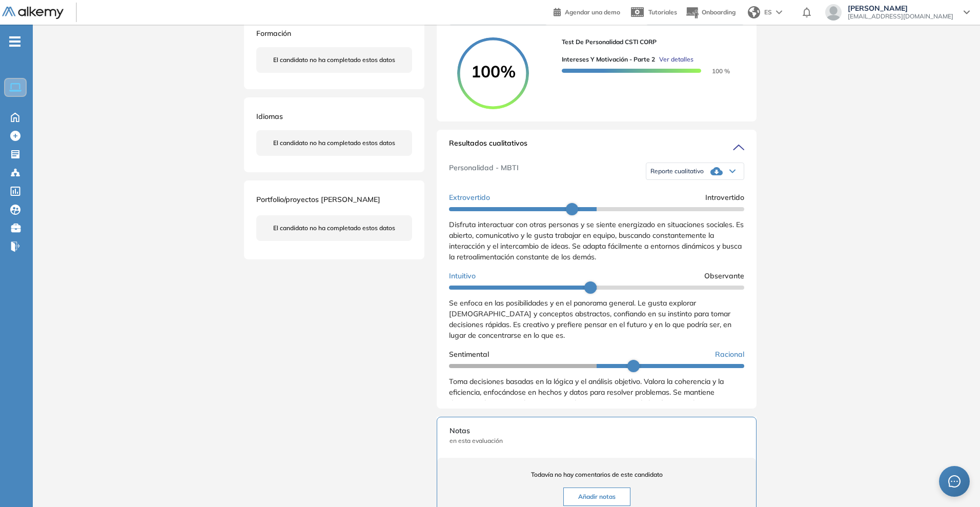 This screenshot has width=980, height=507. I want to click on span: 100%, so click(493, 72).